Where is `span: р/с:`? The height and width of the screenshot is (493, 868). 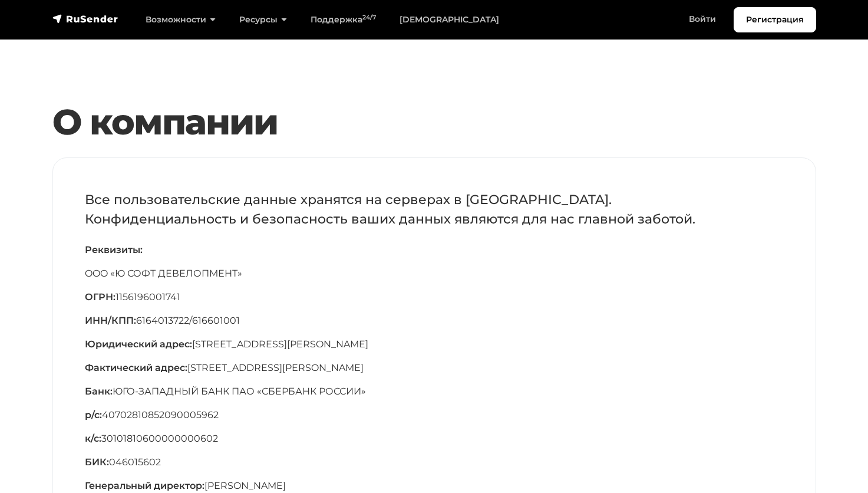 span: р/с: is located at coordinates (93, 414).